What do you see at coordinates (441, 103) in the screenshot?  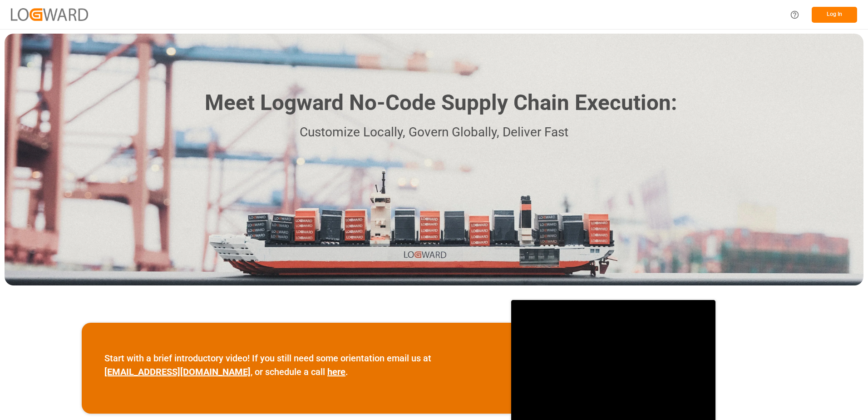 I see `h1: Meet Logward No-Code Supply Chain Execution:` at bounding box center [441, 103].